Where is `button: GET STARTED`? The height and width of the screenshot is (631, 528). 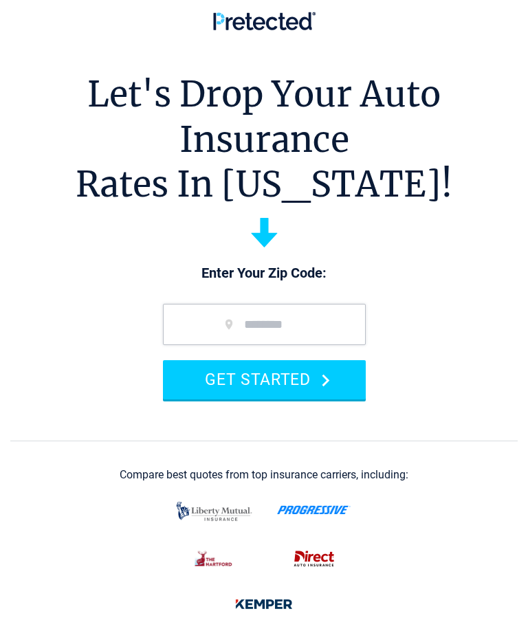 button: GET STARTED is located at coordinates (264, 379).